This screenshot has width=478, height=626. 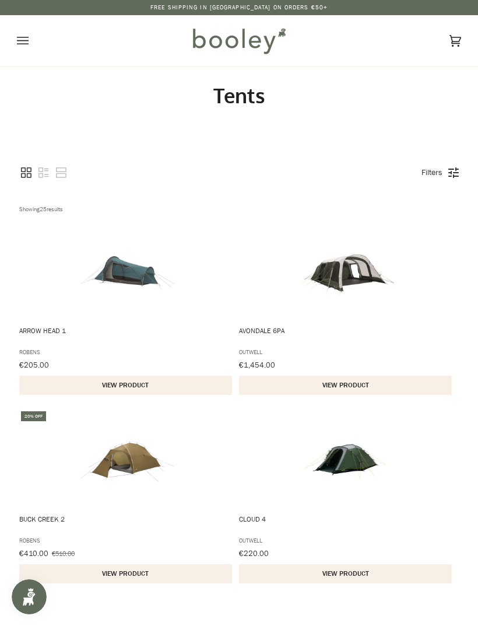 What do you see at coordinates (126, 524) in the screenshot?
I see `span: Buck Creek 2` at bounding box center [126, 524].